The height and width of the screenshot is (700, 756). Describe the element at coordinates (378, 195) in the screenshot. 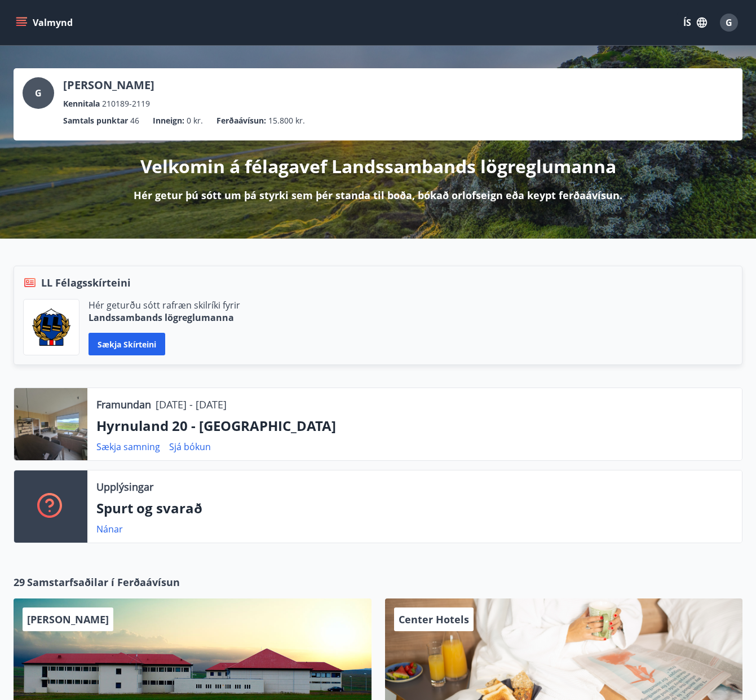

I see `p: Hér getur þú sótt um þá styrki sem þér standa til boða, bókað orlofseign eða keypt ferðaávísun.` at that location.